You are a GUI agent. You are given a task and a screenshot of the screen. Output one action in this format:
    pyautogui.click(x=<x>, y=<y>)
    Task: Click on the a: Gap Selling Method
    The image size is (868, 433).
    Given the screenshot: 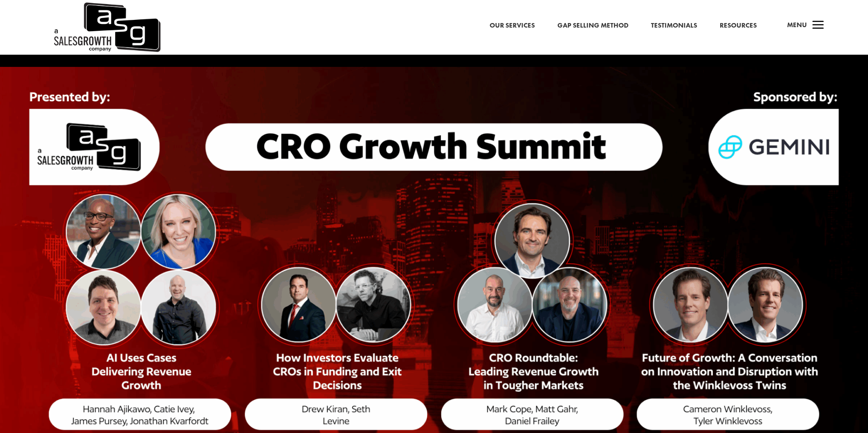 What is the action you would take?
    pyautogui.click(x=593, y=26)
    